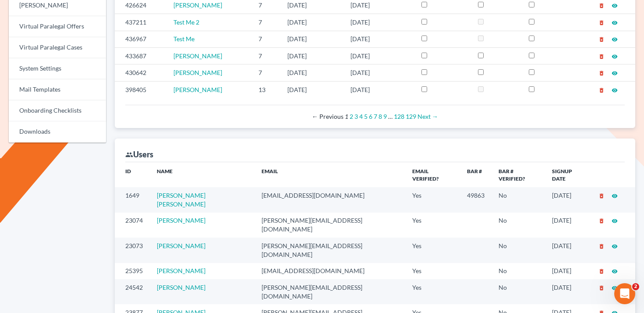 The width and height of the screenshot is (644, 313). I want to click on a: Page 3, so click(356, 116).